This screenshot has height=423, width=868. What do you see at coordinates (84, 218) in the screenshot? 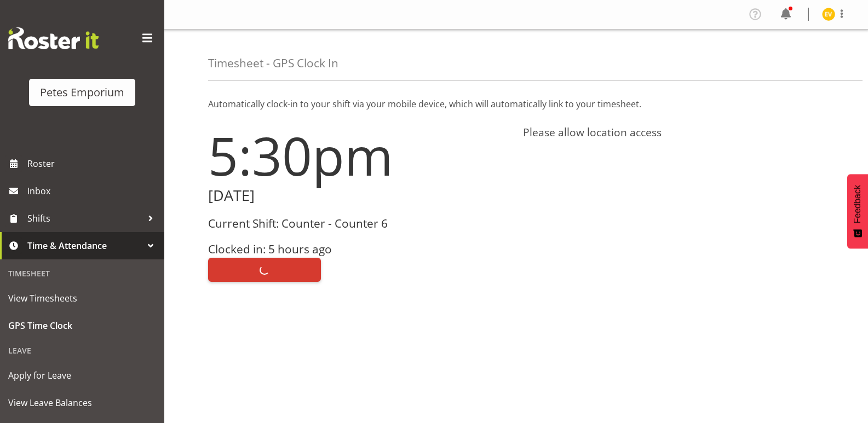
I see `span: Shifts` at bounding box center [84, 218].